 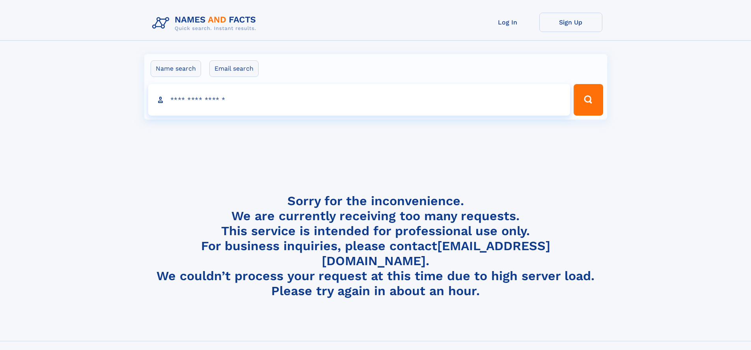 What do you see at coordinates (176, 69) in the screenshot?
I see `label: Name search` at bounding box center [176, 69].